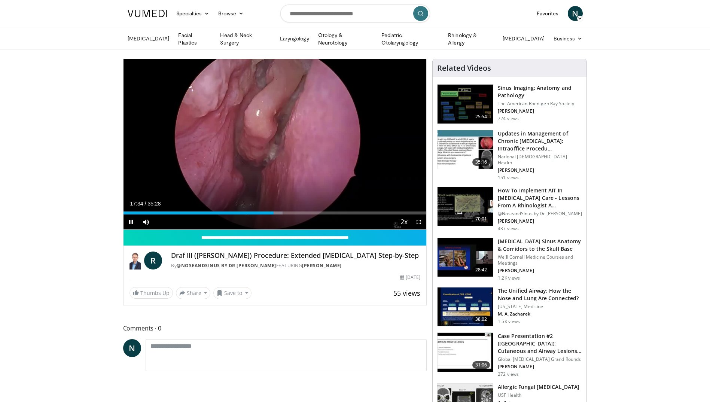 The image size is (710, 402). Describe the element at coordinates (540, 104) in the screenshot. I see `p: The American Roentgen Ray Society` at that location.